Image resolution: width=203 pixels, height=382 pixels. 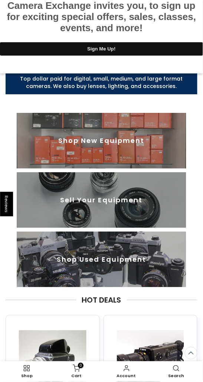 I want to click on a: Back to the top, so click(x=191, y=354).